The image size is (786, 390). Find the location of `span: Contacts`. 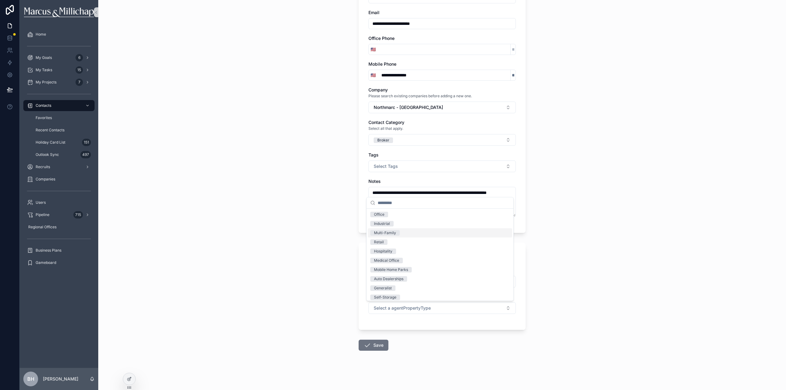

span: Contacts is located at coordinates (43, 106).